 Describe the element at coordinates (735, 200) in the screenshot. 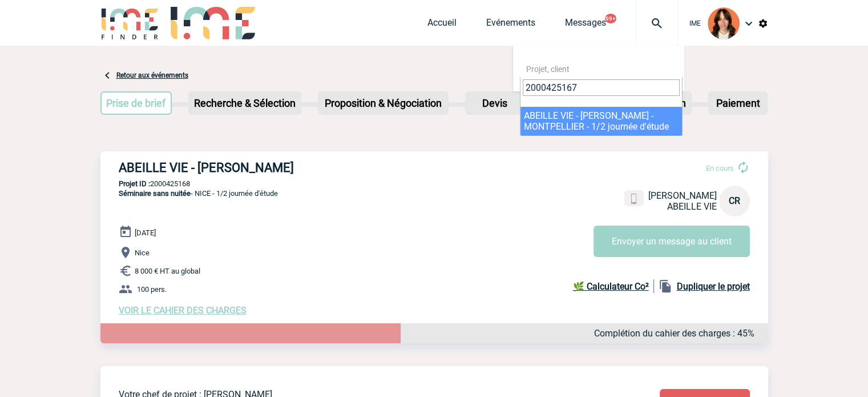

I see `span: CR` at that location.